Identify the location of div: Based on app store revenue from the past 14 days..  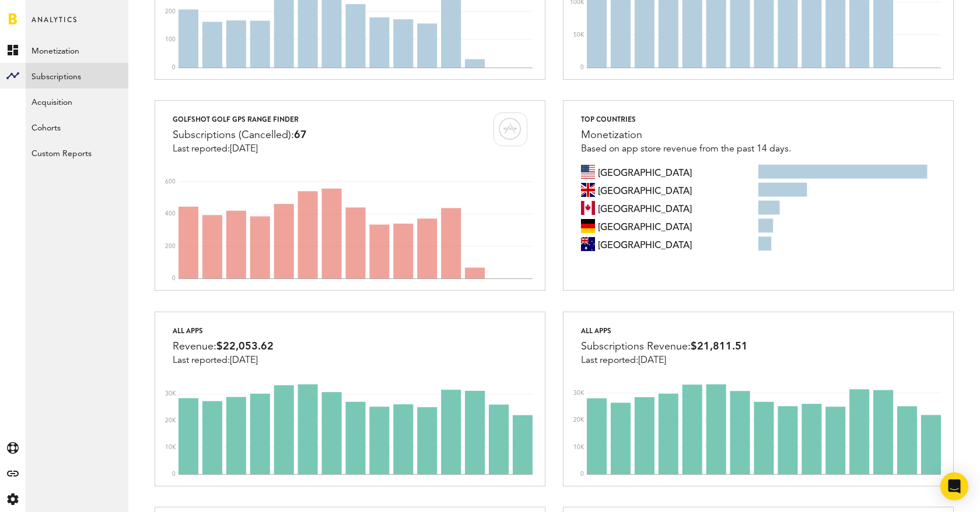
(685, 149).